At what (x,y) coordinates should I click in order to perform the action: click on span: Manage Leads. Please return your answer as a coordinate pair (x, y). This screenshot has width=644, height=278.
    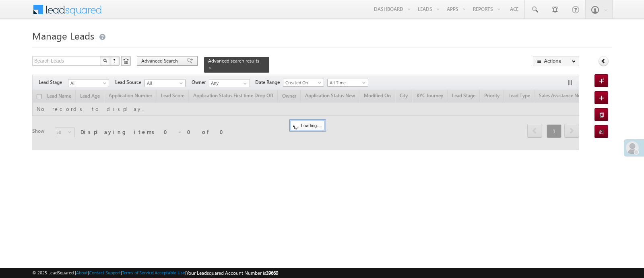
    Looking at the image, I should click on (63, 35).